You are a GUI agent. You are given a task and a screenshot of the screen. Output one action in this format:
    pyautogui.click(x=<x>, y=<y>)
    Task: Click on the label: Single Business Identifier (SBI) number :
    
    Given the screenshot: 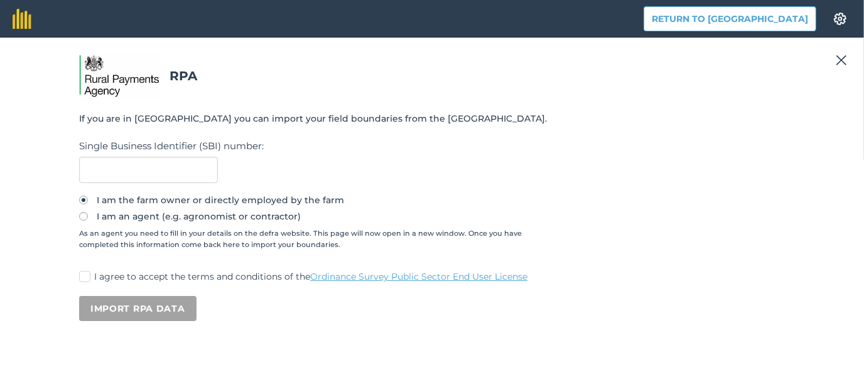 What is the action you would take?
    pyautogui.click(x=432, y=146)
    